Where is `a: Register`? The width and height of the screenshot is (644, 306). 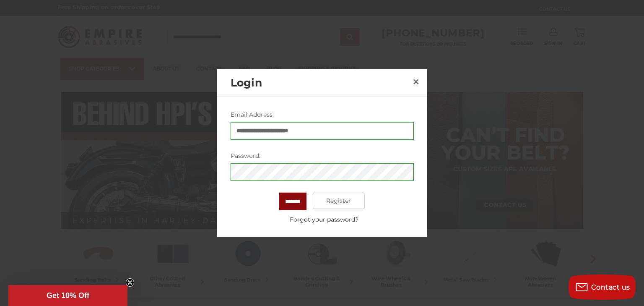
a: Register is located at coordinates (339, 201).